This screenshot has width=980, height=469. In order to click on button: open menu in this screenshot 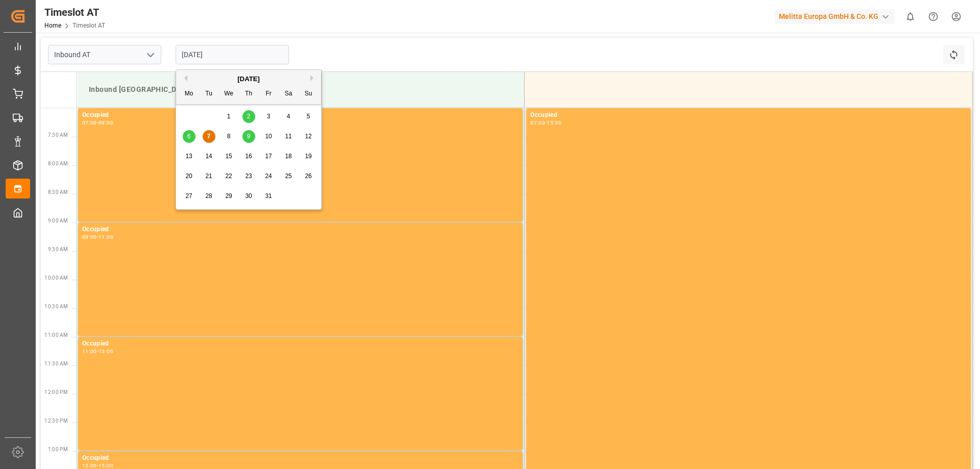, I will do `click(150, 54)`.